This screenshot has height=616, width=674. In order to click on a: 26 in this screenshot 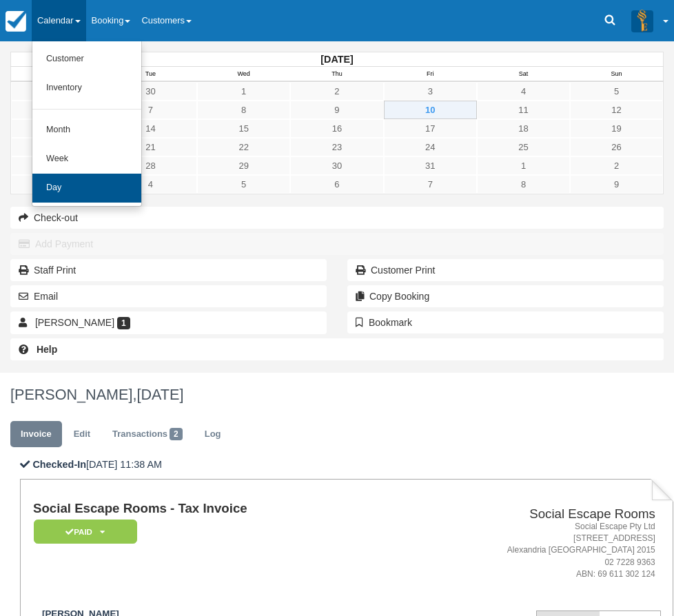, I will do `click(616, 147)`.